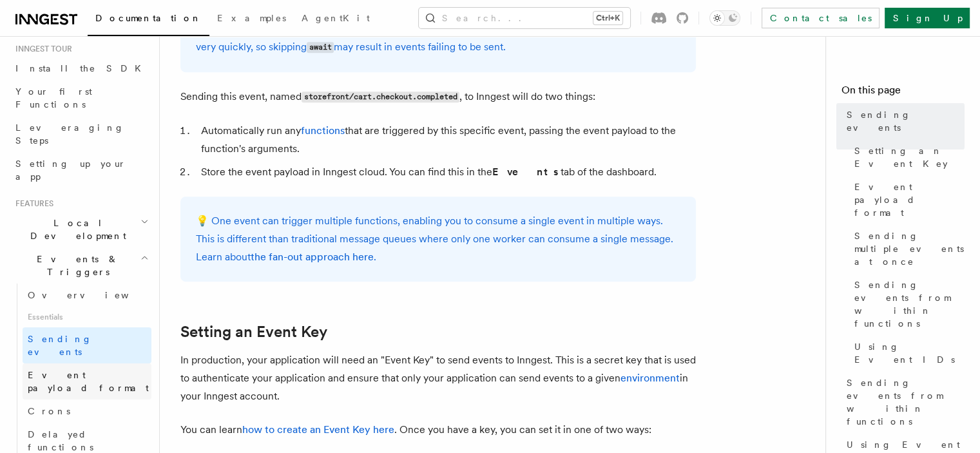 Image resolution: width=980 pixels, height=453 pixels. Describe the element at coordinates (81, 98) in the screenshot. I see `a: Your first Functions` at that location.